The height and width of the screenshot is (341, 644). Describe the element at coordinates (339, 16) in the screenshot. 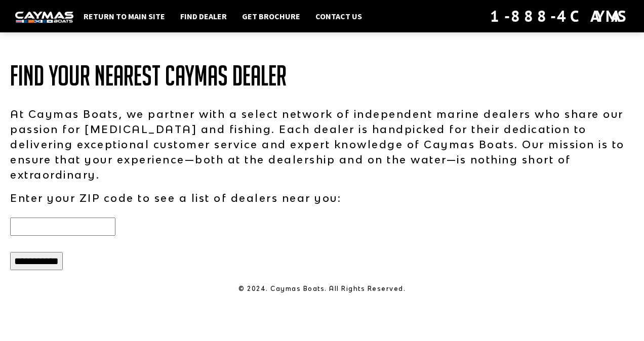

I see `a: Contact Us` at that location.